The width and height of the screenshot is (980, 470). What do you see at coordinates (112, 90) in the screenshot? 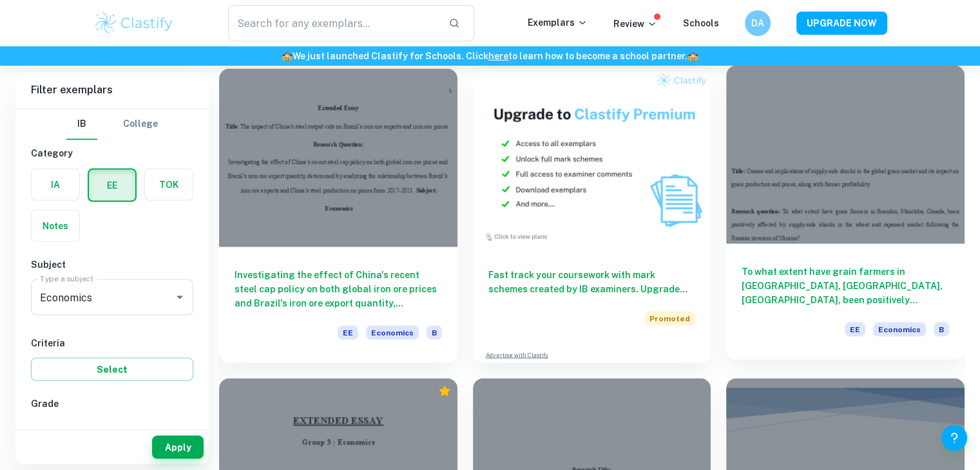
I see `h6: Filter exemplars` at bounding box center [112, 90].